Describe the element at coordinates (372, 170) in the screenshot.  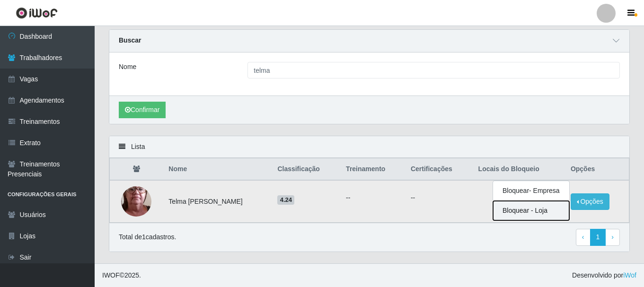
I see `th: Treinamento` at that location.